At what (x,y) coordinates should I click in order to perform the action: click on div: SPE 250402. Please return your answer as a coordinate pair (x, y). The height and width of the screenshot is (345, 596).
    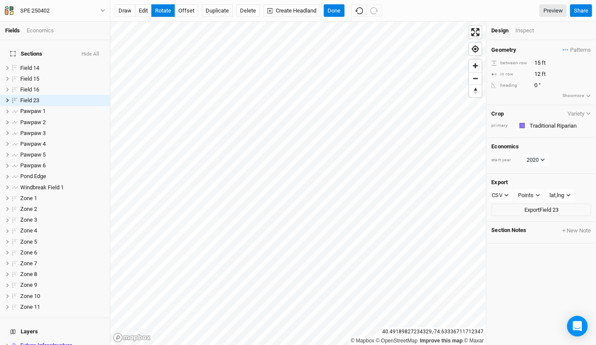
    Looking at the image, I should click on (35, 11).